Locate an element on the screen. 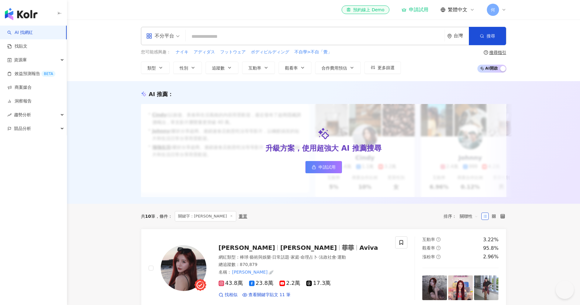 The width and height of the screenshot is (580, 305). a: 預約線上 Demo is located at coordinates (366, 10).